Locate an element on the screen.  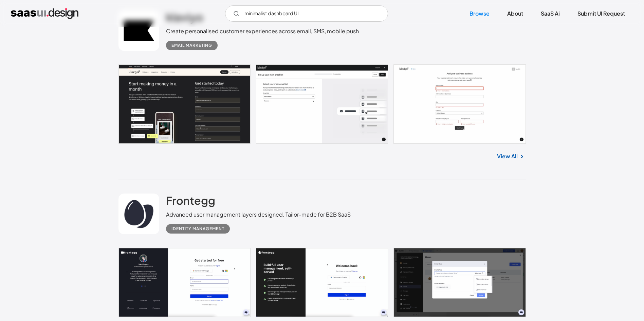
div: Email Marketing is located at coordinates (192, 45).